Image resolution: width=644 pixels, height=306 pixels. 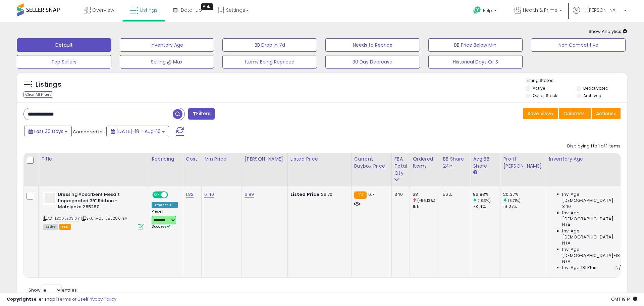 What do you see at coordinates (19, 299) in the screenshot?
I see `strong: Copyright` at bounding box center [19, 299].